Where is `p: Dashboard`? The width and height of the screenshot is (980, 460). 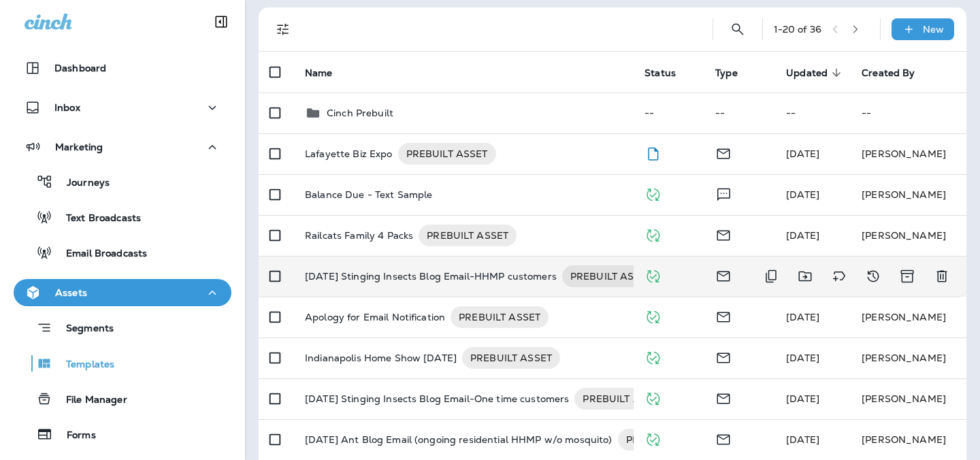
p: Dashboard is located at coordinates (80, 68).